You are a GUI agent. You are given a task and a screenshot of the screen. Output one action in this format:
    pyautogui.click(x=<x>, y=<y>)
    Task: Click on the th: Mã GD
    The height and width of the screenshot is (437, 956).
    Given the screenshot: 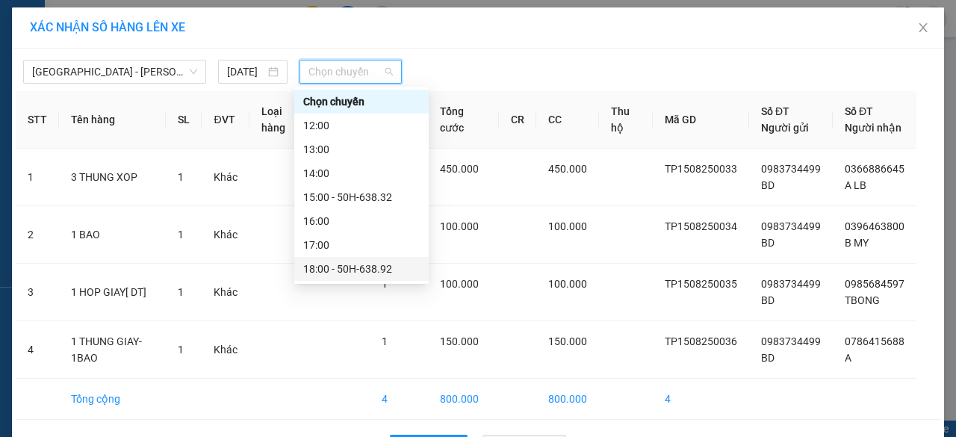 What is the action you would take?
    pyautogui.click(x=700, y=119)
    